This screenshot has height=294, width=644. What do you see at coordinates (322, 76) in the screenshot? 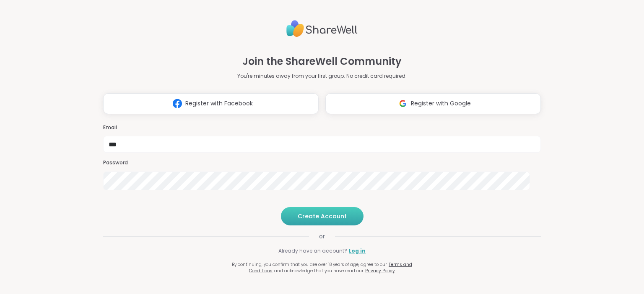
I see `p: You're minutes away from your first group. No credit card required.` at bounding box center [322, 76].